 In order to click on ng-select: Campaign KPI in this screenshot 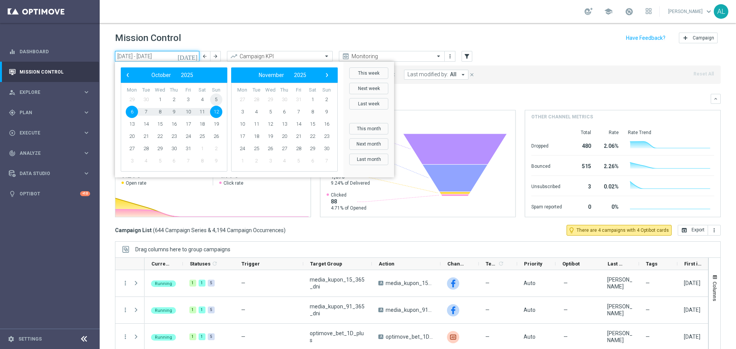, I will do `click(280, 56)`.